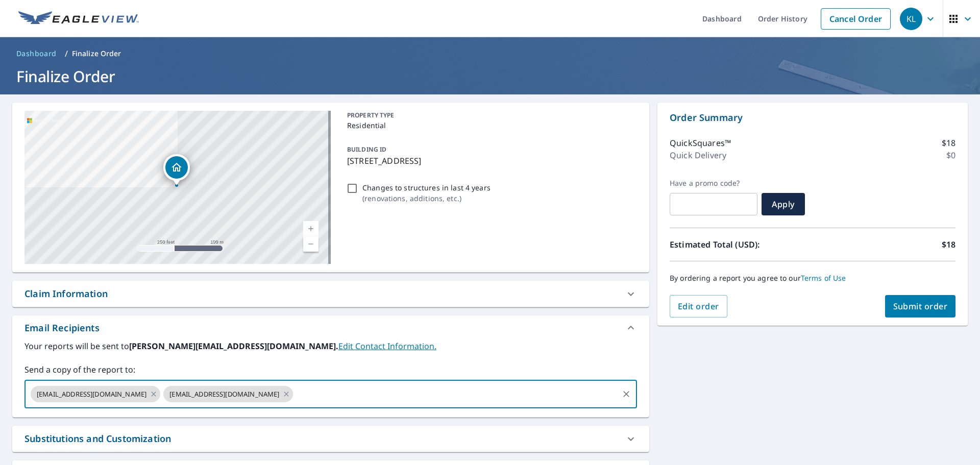  I want to click on p: Order Summary, so click(813, 118).